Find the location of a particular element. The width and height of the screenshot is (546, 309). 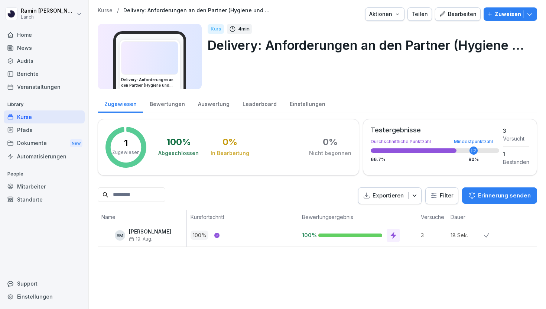

div: Automatisierungen is located at coordinates (44, 156).